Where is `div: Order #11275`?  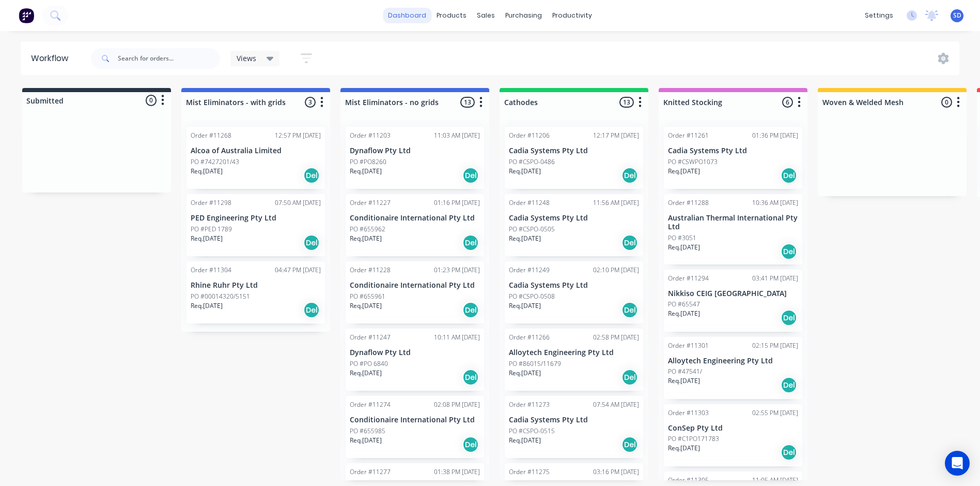
div: Order #11275 is located at coordinates (529, 472).